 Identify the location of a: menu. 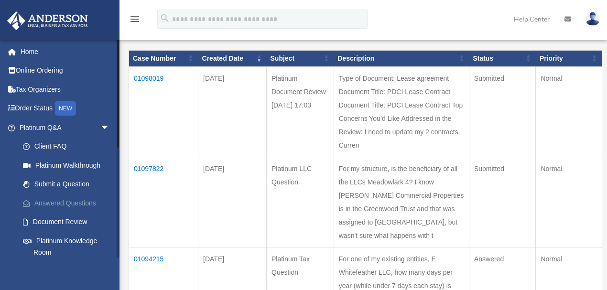
(135, 21).